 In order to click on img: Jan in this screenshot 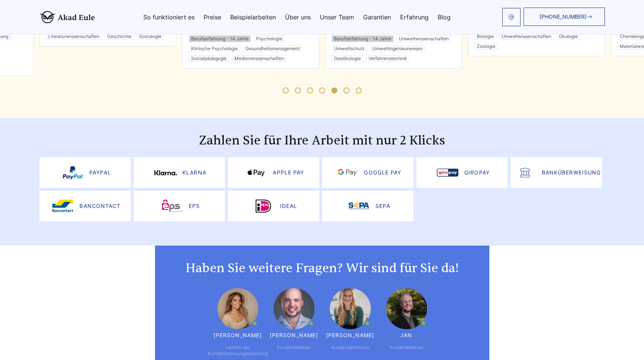, I will do `click(407, 309)`.